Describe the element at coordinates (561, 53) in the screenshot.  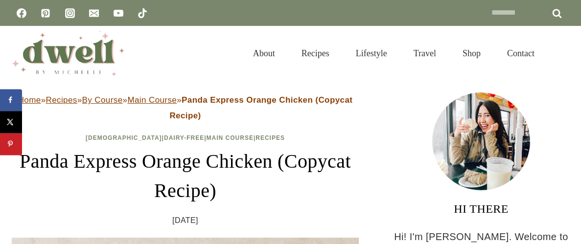
I see `button: View Search Form` at that location.